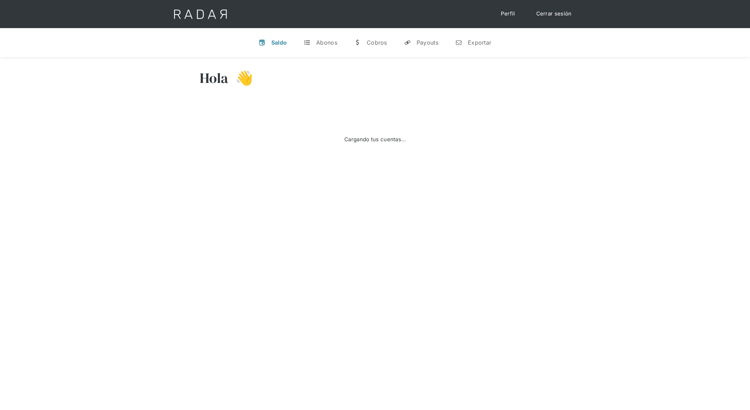  I want to click on div: Payouts, so click(428, 42).